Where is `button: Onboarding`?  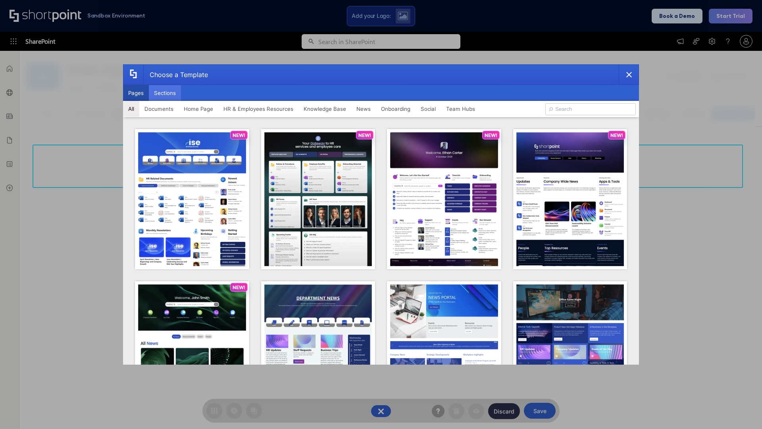 button: Onboarding is located at coordinates (396, 109).